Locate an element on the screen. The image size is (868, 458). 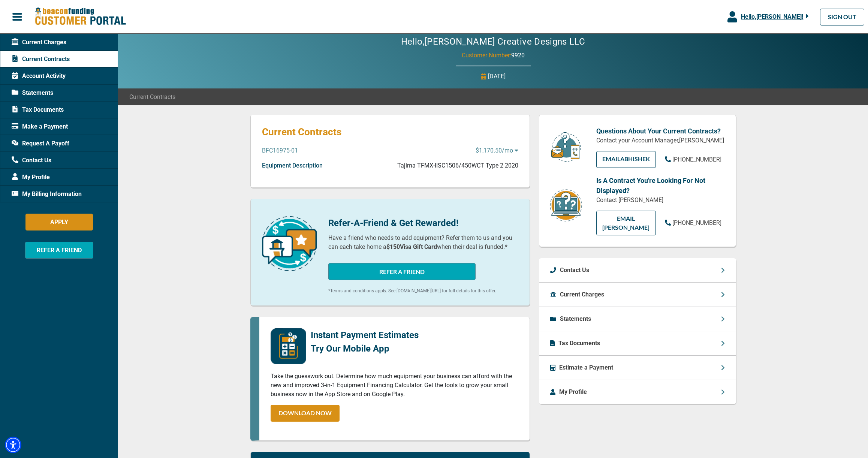
p: Is A Contract You're Looking For Not Displayed? is located at coordinates (660, 186).